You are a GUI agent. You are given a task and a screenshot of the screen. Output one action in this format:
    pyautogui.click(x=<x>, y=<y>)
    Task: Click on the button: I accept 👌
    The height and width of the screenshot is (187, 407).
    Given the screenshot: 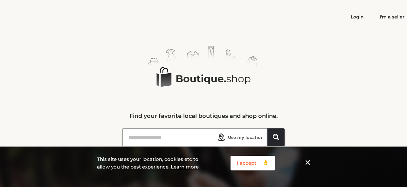 What is the action you would take?
    pyautogui.click(x=253, y=163)
    